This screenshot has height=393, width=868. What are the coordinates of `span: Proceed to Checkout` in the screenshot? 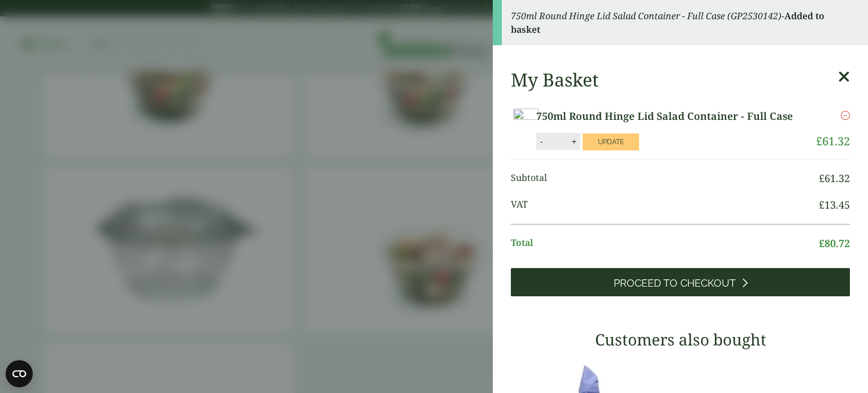 It's located at (675, 283).